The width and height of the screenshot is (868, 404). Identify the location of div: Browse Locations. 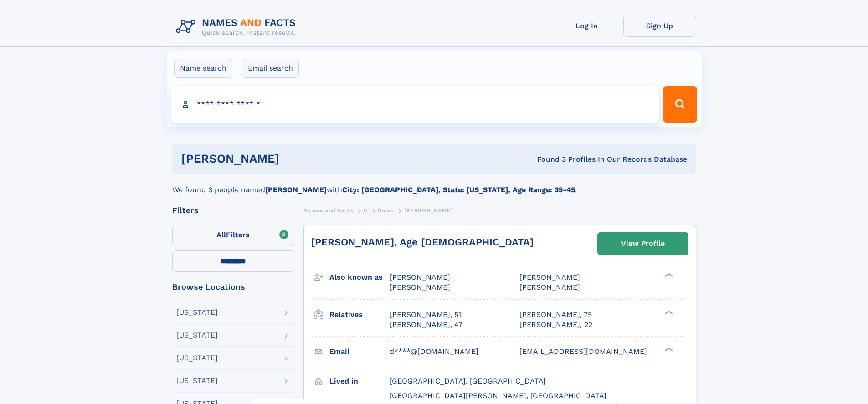
(234, 287).